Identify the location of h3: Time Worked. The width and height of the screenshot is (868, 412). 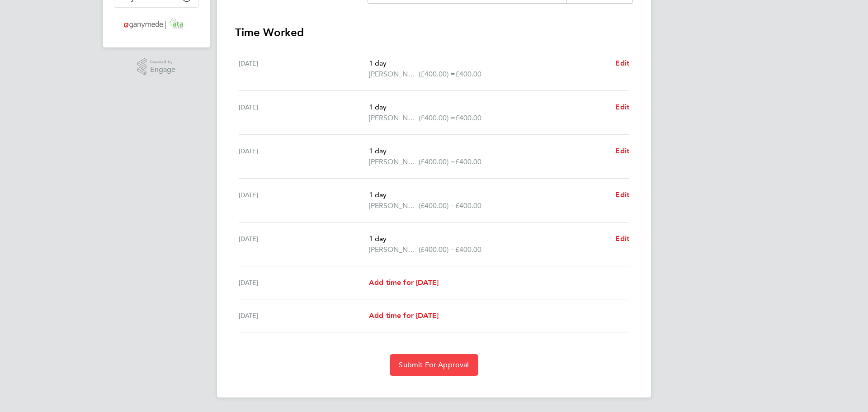
(434, 33).